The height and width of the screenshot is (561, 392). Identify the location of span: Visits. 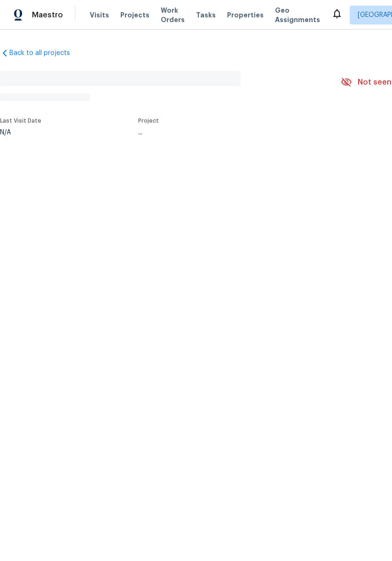
(99, 15).